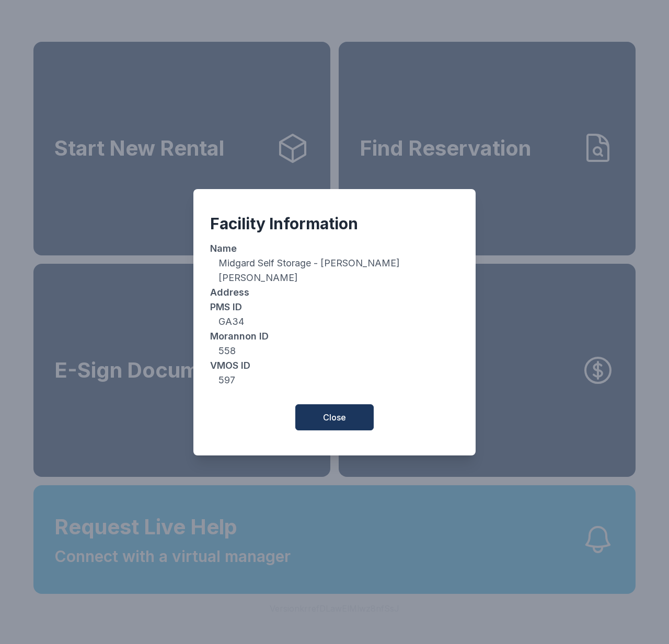 Image resolution: width=669 pixels, height=644 pixels. I want to click on dt: Address, so click(334, 292).